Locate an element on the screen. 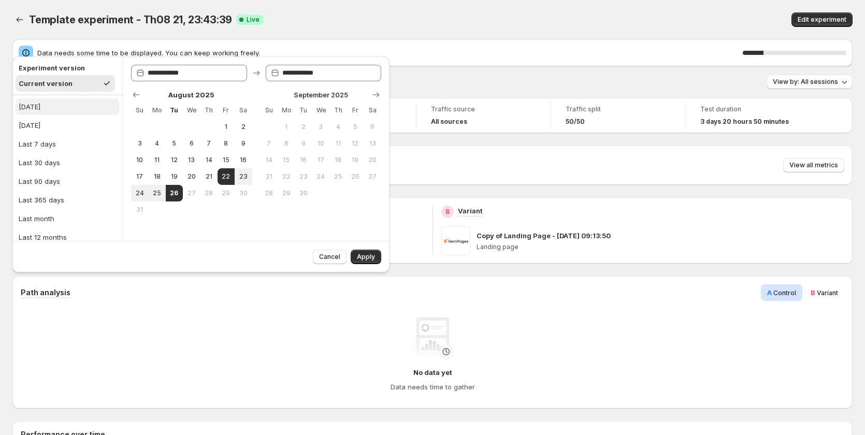 This screenshot has height=435, width=865. span: Th is located at coordinates (338, 110).